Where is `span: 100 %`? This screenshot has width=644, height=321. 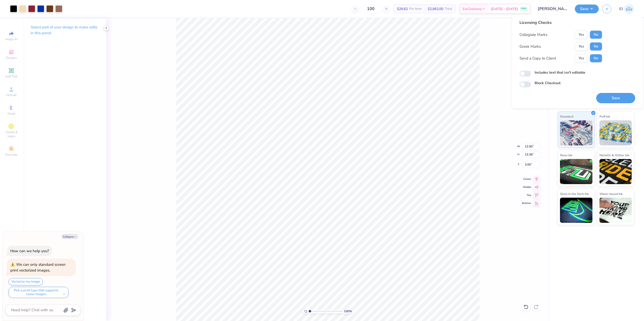 span: 100 % is located at coordinates (348, 311).